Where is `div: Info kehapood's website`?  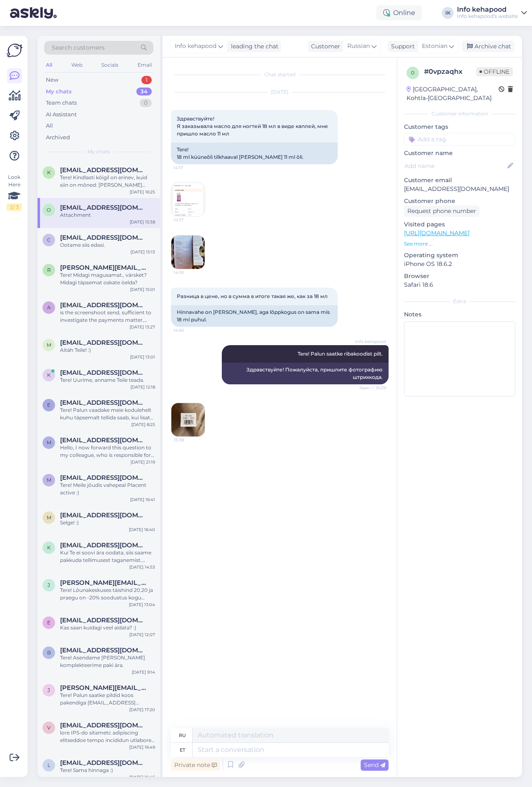 div: Info kehapood's website is located at coordinates (488, 17).